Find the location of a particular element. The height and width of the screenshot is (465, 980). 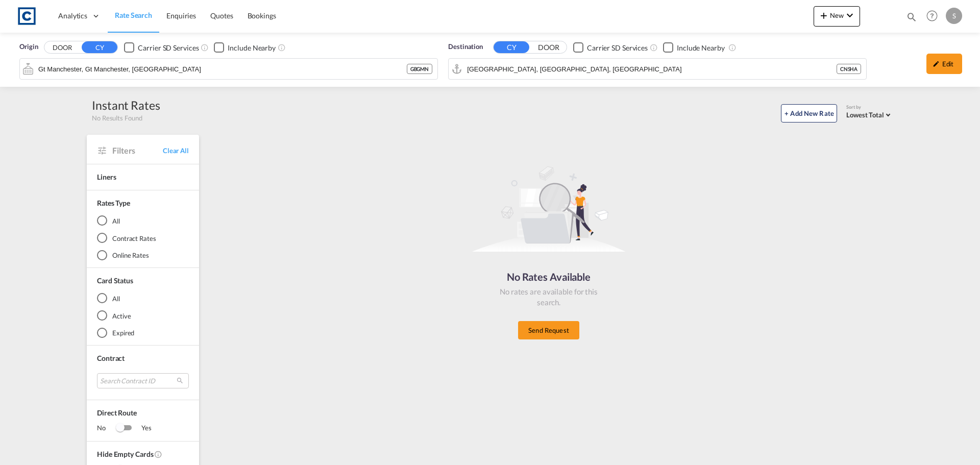

button: icon-plus 400-fgNewicon-chevron-down is located at coordinates (836, 16).